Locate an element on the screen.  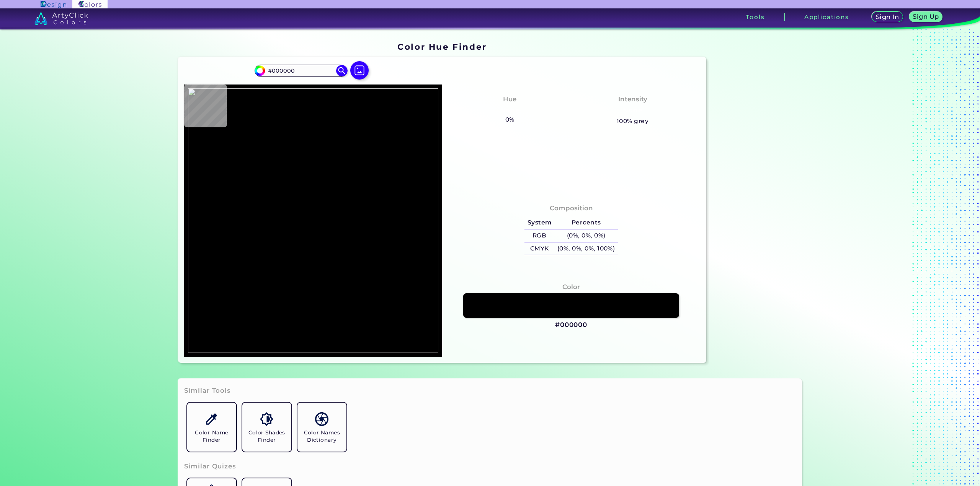
input: type color.. is located at coordinates (301, 70).